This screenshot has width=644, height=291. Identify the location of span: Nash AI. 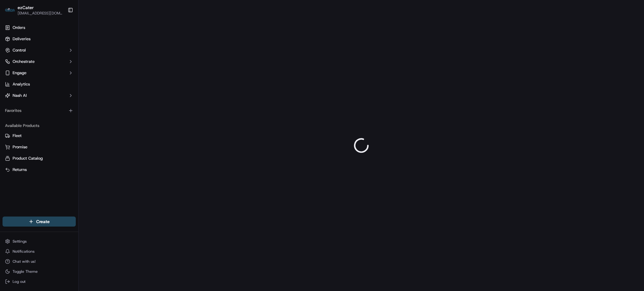
(19, 96).